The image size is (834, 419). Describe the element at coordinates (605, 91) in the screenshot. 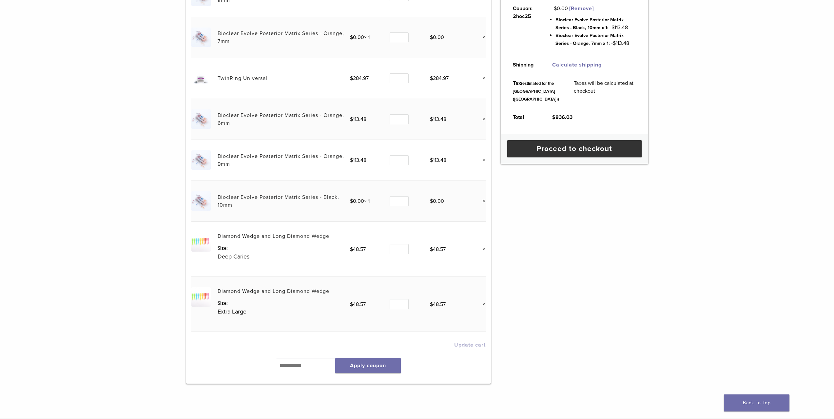

I see `td: Taxes will be calculated at checkout` at that location.